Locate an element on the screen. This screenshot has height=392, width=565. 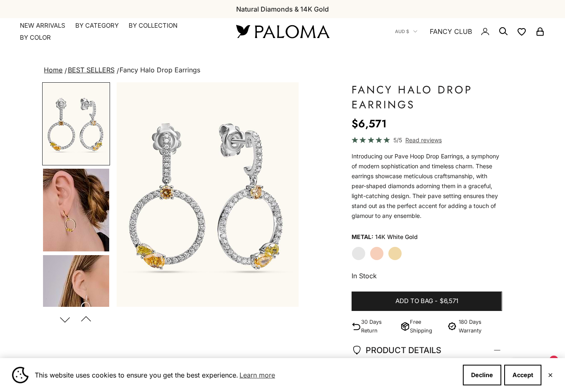
button: AUD $ is located at coordinates (406, 32).